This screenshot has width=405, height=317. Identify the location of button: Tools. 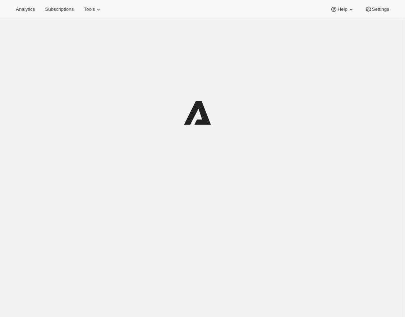
(93, 9).